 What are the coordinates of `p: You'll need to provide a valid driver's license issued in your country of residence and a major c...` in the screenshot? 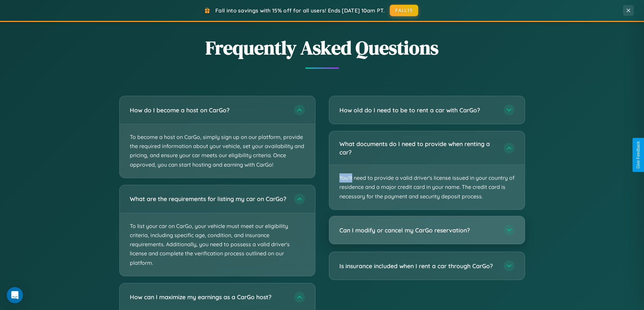 It's located at (427, 187).